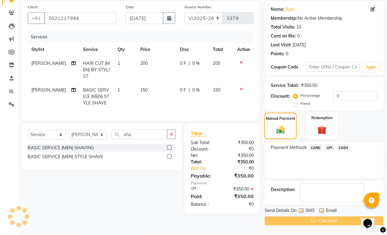 Image resolution: width=387 pixels, height=235 pixels. What do you see at coordinates (204, 176) in the screenshot?
I see `div: Payable:` at bounding box center [204, 176].